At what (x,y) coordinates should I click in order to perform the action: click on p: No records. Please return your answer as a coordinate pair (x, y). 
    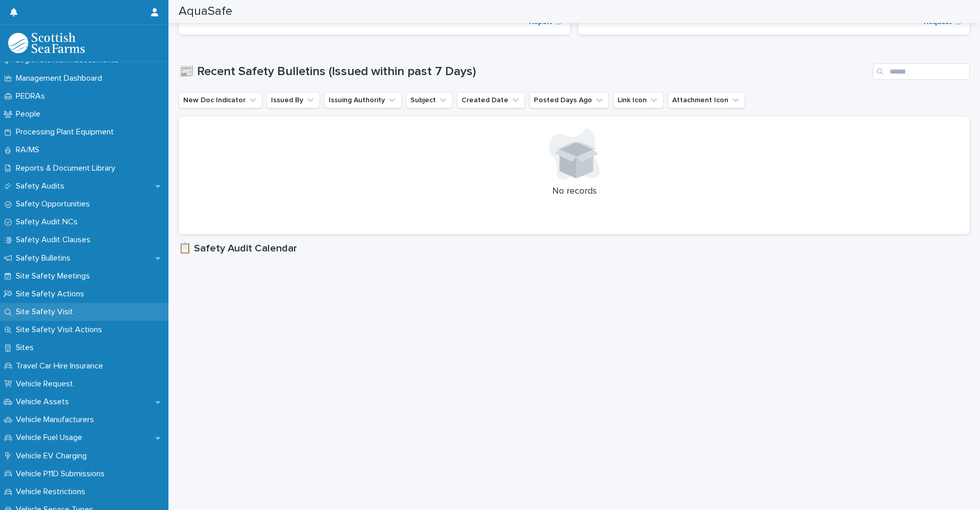
    Looking at the image, I should click on (574, 192).